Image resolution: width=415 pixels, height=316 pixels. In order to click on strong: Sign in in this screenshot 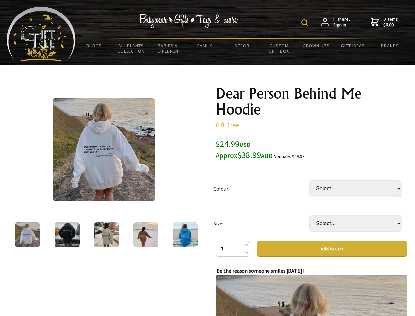, I will do `click(342, 25)`.